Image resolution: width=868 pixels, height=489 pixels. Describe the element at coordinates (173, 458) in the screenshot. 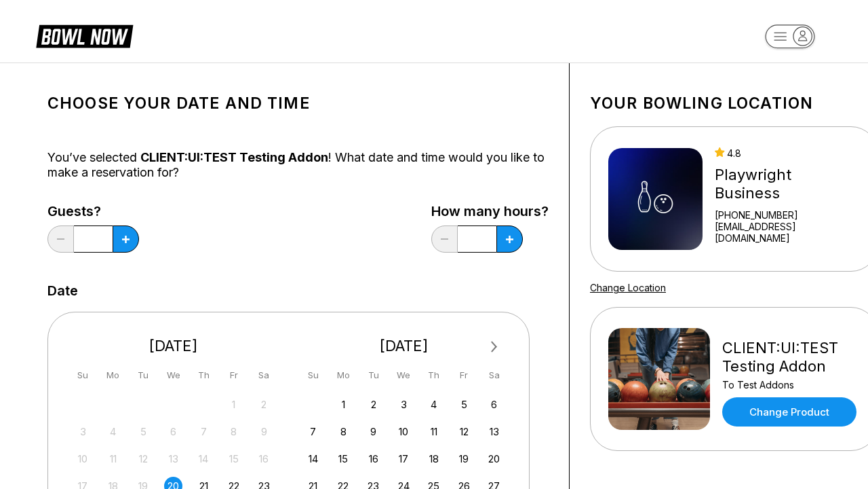

I see `div: Not available Wednesday, August 13th, 2025` at that location.